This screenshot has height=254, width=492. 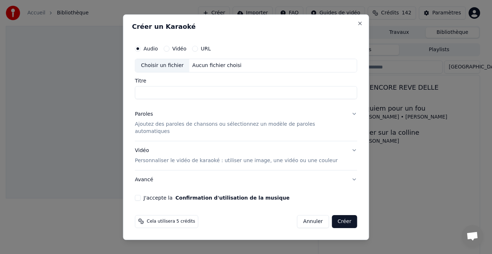 What do you see at coordinates (217, 198) in the screenshot?
I see `label: J'accepte la` at bounding box center [217, 198].